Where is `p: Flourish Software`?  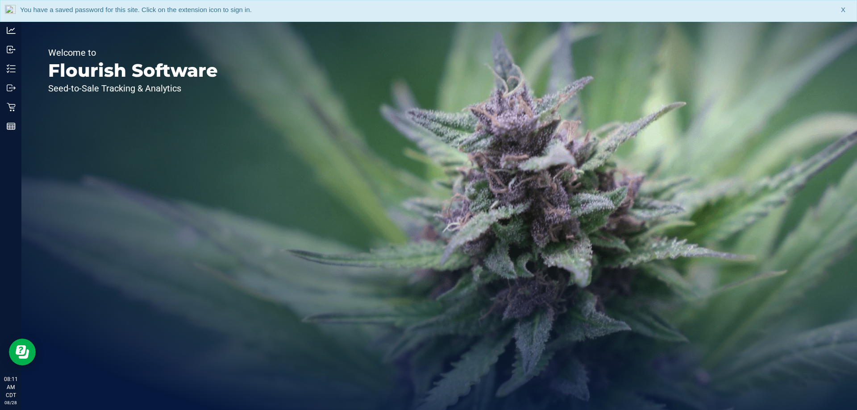 p: Flourish Software is located at coordinates (133, 70).